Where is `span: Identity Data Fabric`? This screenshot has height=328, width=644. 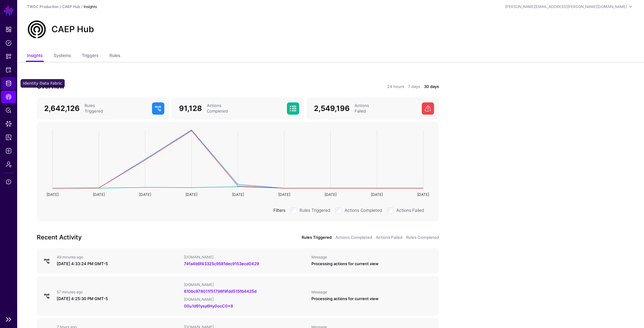
span: Identity Data Fabric is located at coordinates (9, 84).